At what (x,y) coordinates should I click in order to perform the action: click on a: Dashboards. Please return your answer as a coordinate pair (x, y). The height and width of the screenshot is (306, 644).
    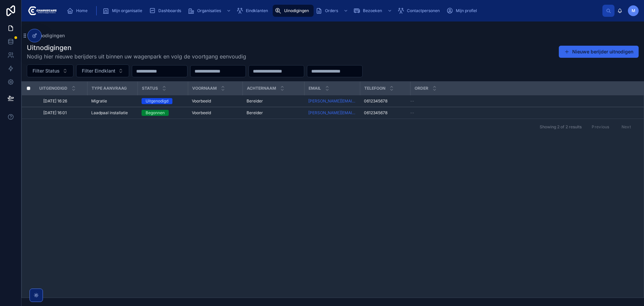
    Looking at the image, I should click on (166, 11).